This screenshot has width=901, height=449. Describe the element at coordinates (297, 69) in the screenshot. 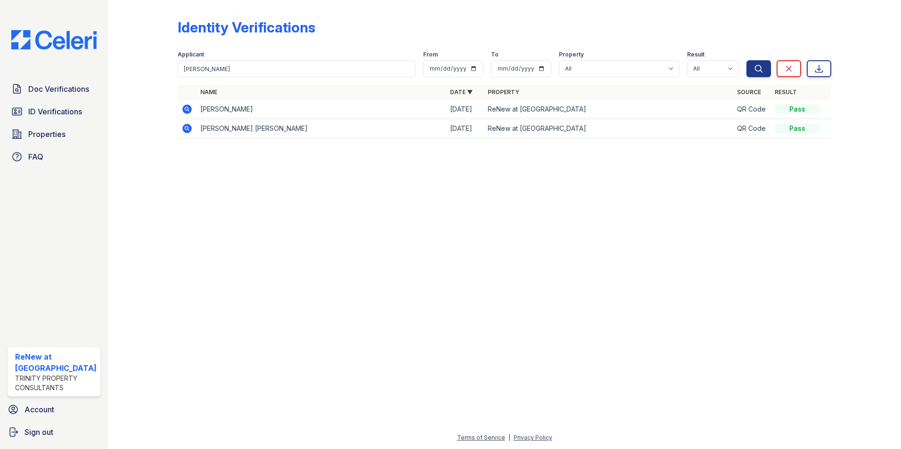

I see `input: Search by name or phone number` at that location.